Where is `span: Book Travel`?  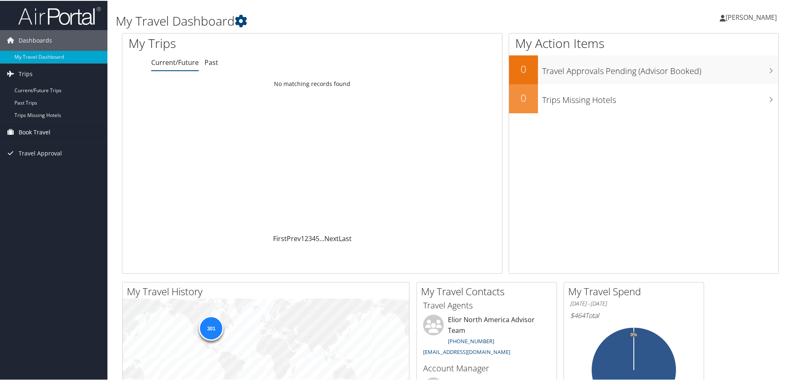
span: Book Travel is located at coordinates (34, 131).